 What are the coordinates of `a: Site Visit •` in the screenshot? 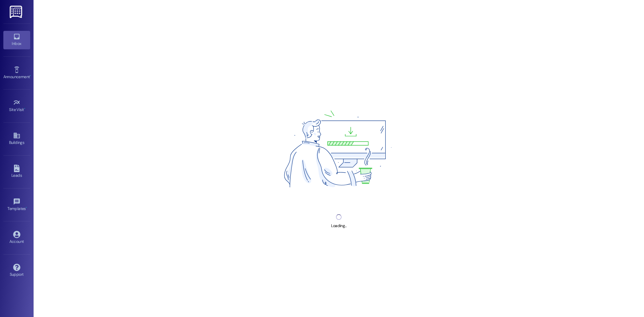 It's located at (17, 106).